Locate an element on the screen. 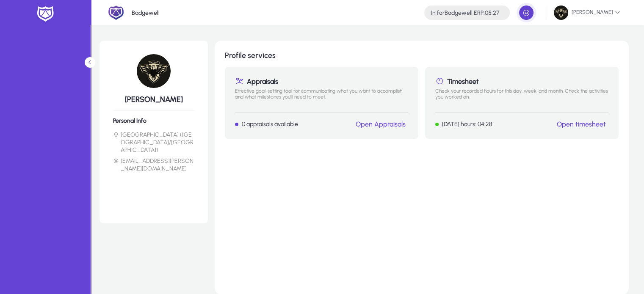  a: Open timesheet is located at coordinates (581, 124).